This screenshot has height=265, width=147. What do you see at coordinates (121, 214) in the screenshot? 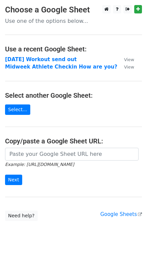
I see `a: Google Sheets` at bounding box center [121, 214].